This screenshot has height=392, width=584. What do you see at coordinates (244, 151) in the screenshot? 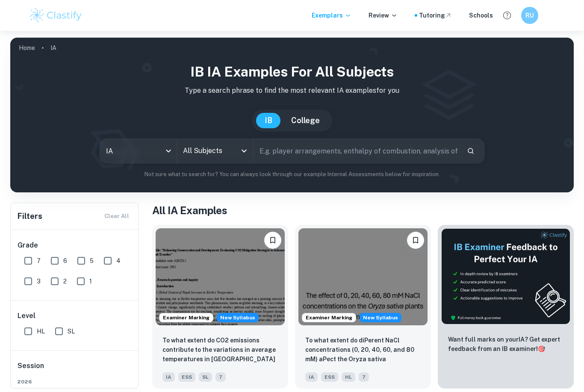
I see `button: Open` at bounding box center [244, 151].